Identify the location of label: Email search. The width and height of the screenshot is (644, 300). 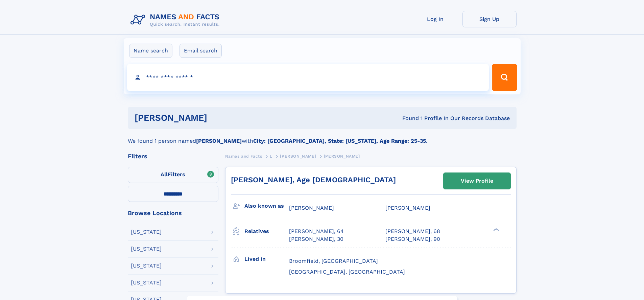
(200, 51).